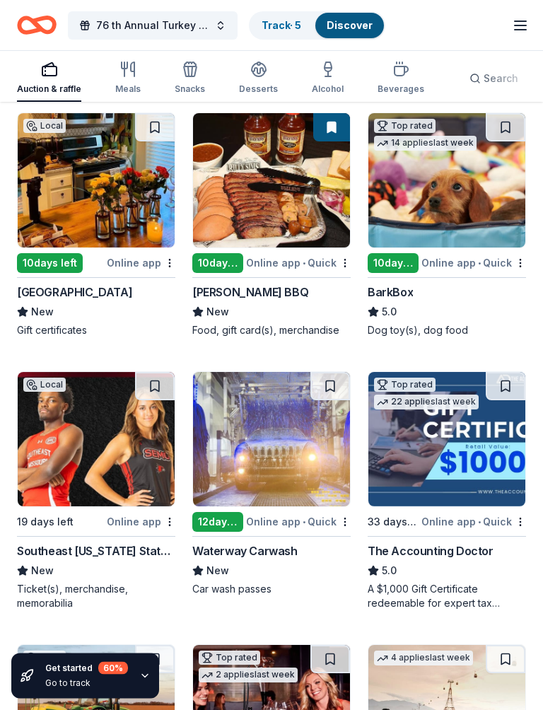  What do you see at coordinates (328, 79) in the screenshot?
I see `button: Alcohol` at bounding box center [328, 79].